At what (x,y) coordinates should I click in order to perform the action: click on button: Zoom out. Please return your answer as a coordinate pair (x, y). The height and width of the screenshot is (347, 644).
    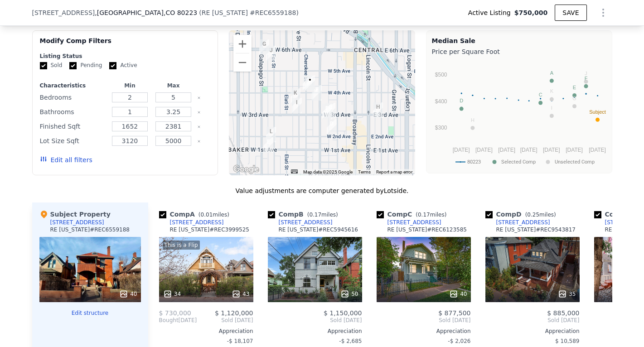
    Looking at the image, I should click on (242, 63).